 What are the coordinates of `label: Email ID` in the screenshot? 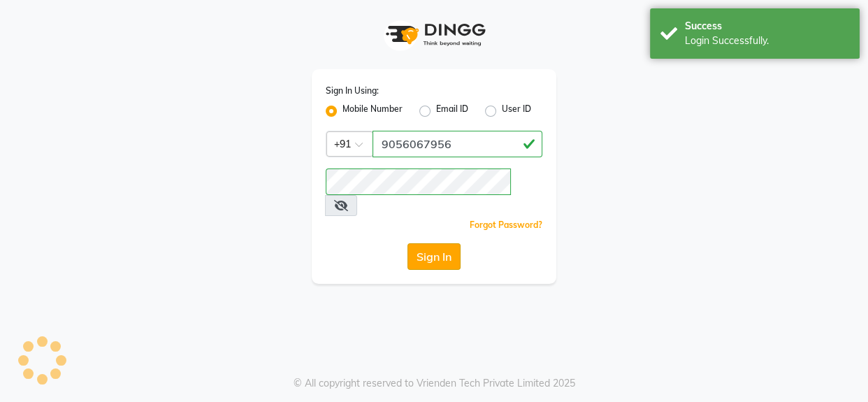 It's located at (453, 111).